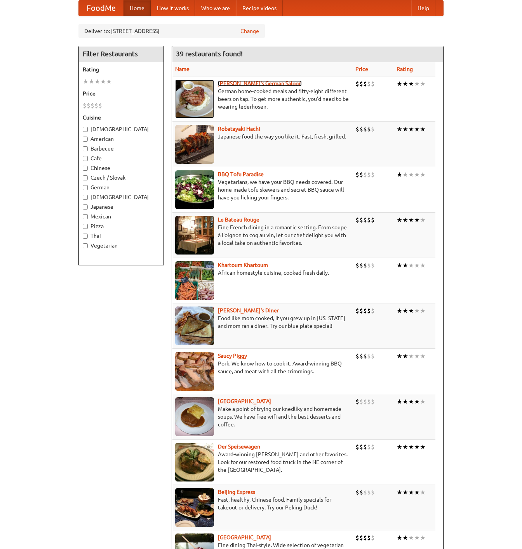 The image size is (522, 549). What do you see at coordinates (262, 235) in the screenshot?
I see `p: Fine French dining in a romantic setting. From soupe à l'oignon to coq au vin, let our chef delig...` at bounding box center [262, 235].